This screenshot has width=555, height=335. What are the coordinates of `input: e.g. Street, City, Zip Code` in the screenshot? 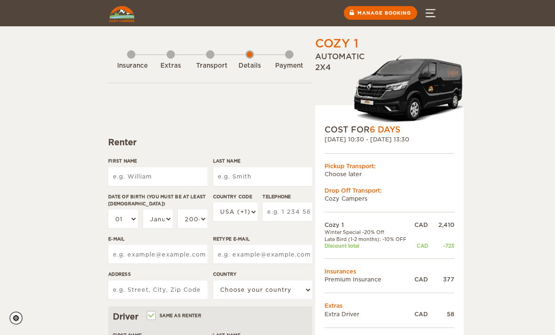 It's located at (158, 290).